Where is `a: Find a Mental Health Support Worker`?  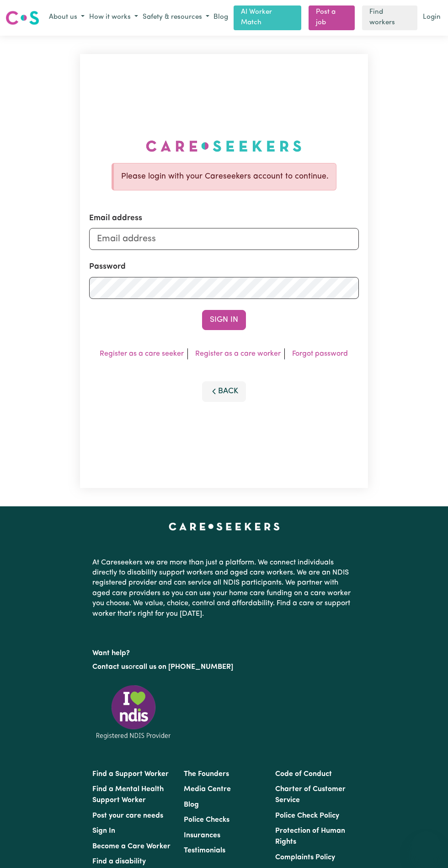 a: Find a Mental Health Support Worker is located at coordinates (128, 794).